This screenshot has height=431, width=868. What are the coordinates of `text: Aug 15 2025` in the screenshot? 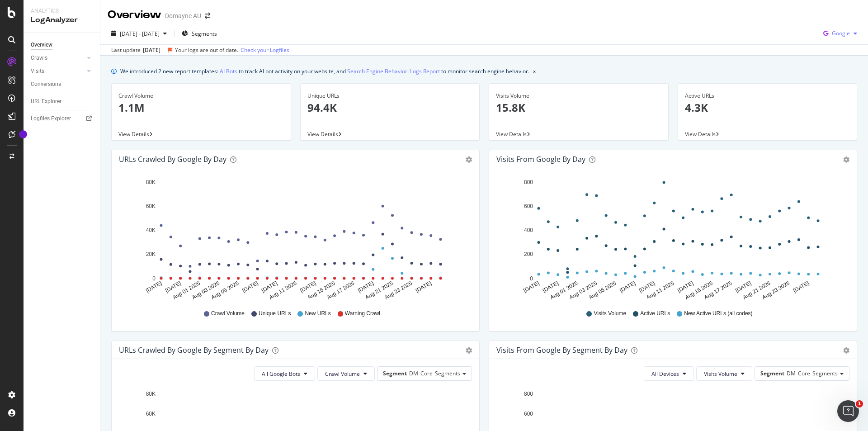 It's located at (321, 290).